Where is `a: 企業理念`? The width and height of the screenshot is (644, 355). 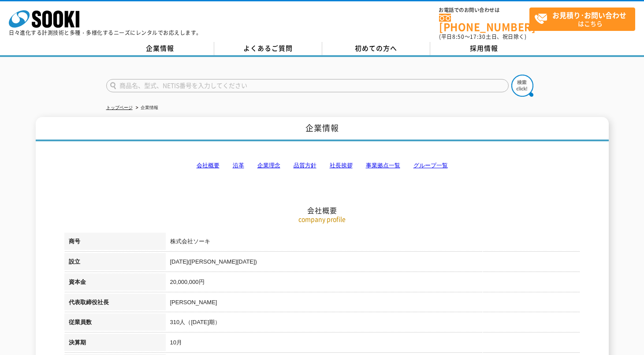 a: 企業理念 is located at coordinates (269, 165).